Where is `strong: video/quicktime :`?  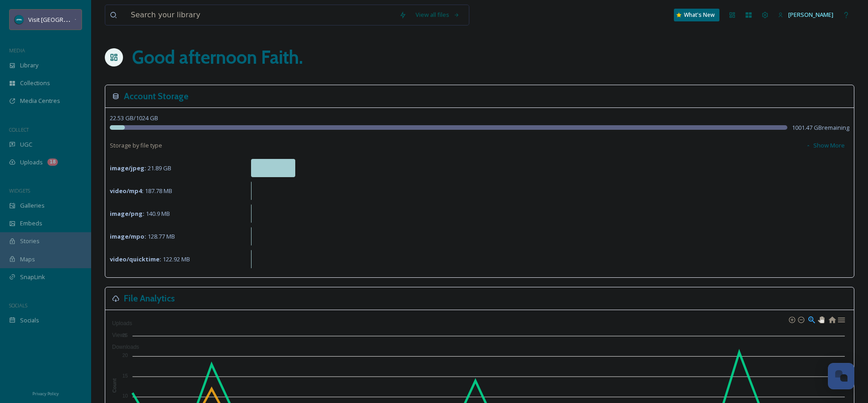 strong: video/quicktime : is located at coordinates (135, 259).